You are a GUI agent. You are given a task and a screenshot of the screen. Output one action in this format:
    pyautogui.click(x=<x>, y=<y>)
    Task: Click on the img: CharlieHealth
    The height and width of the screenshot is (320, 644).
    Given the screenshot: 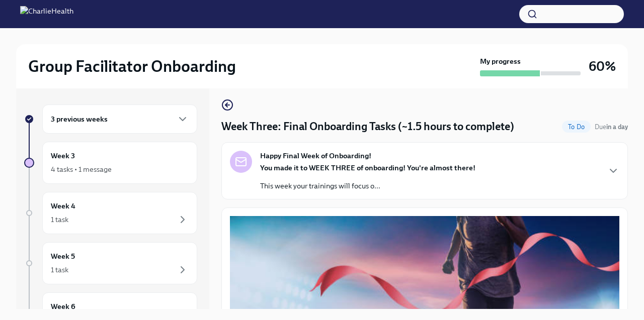 What is the action you would take?
    pyautogui.click(x=47, y=14)
    